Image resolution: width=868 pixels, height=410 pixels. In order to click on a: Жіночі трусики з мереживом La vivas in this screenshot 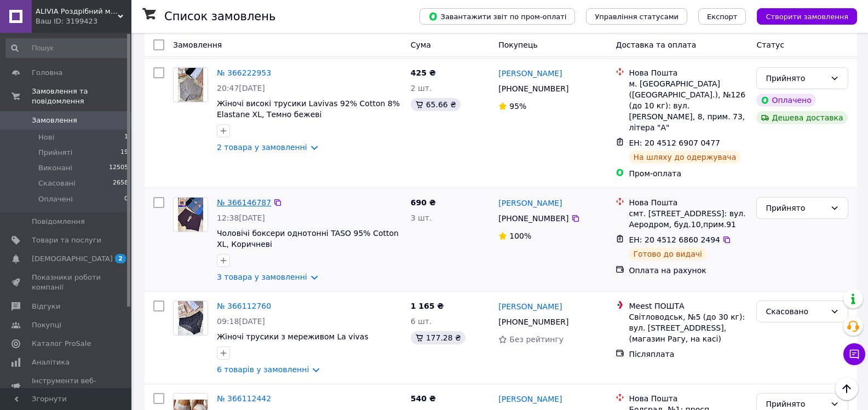, I will do `click(292, 337)`.